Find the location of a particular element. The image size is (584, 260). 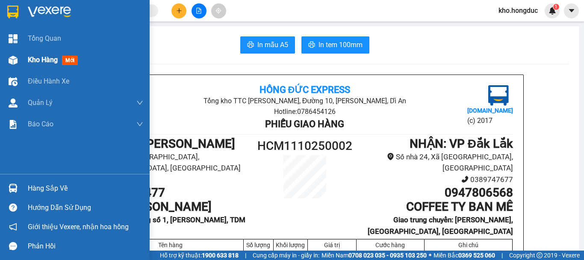

span: copyright is located at coordinates (540, 255).